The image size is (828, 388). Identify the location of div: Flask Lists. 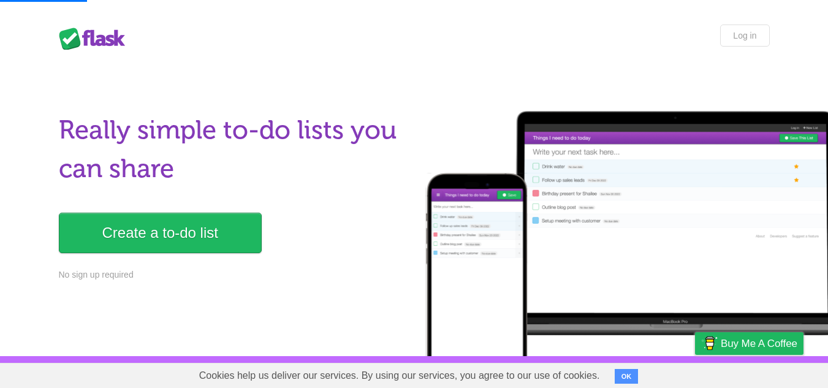
(96, 39).